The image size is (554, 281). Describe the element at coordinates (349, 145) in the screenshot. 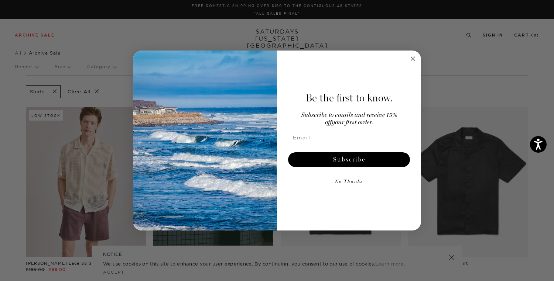

I see `img: underline` at that location.